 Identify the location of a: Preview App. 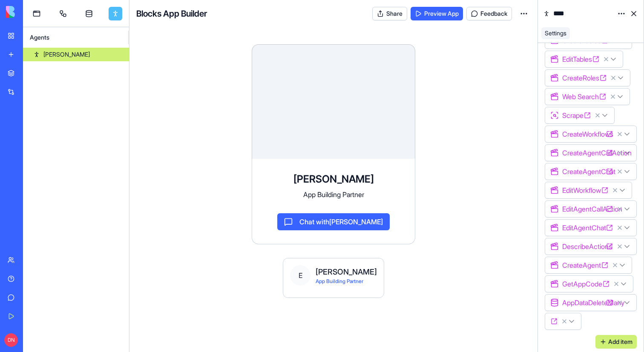
(437, 14).